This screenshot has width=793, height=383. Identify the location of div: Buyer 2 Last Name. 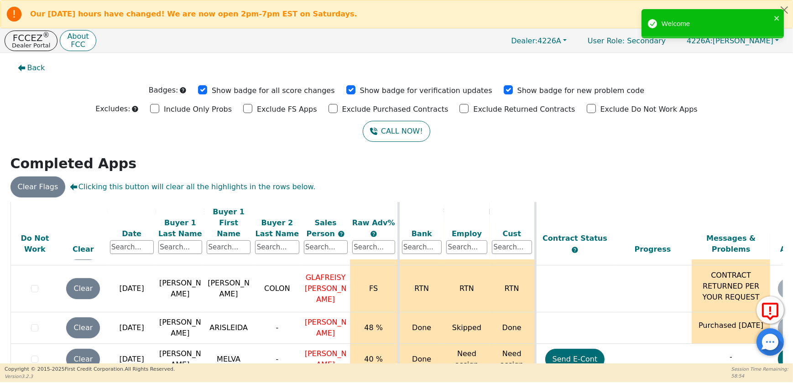
(277, 228).